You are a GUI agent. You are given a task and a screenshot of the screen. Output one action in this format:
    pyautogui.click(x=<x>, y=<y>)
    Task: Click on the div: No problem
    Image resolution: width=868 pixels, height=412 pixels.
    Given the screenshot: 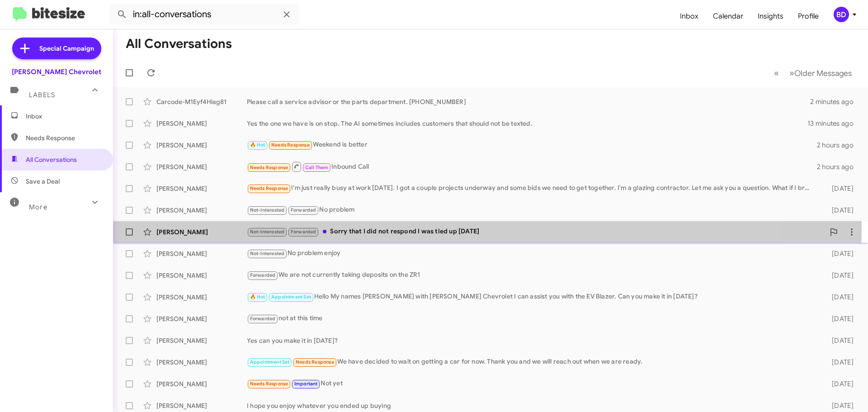 What is the action you would take?
    pyautogui.click(x=532, y=210)
    